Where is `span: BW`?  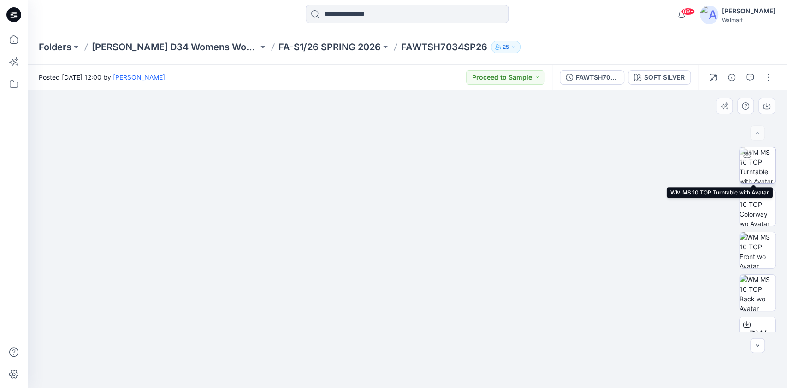 span: BW is located at coordinates (757, 335).